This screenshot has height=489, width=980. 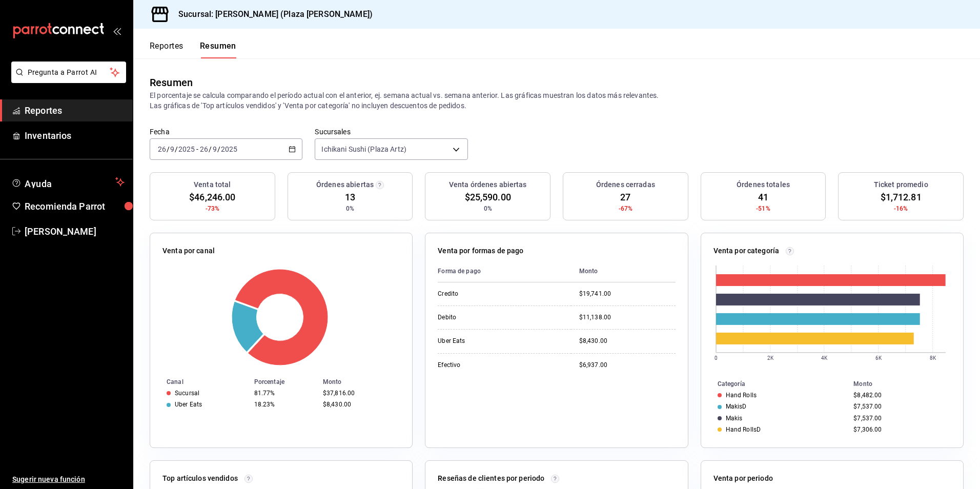 What do you see at coordinates (74, 110) in the screenshot?
I see `span: Reportes` at bounding box center [74, 110].